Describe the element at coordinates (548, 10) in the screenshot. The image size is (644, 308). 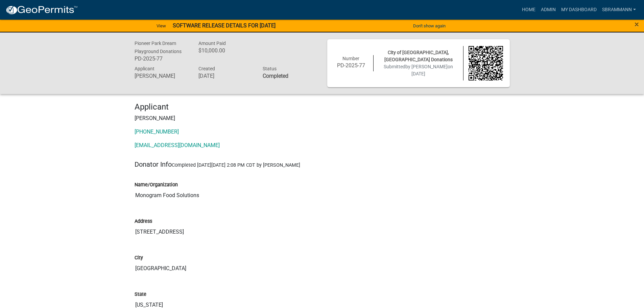
I see `a: Admin` at that location.